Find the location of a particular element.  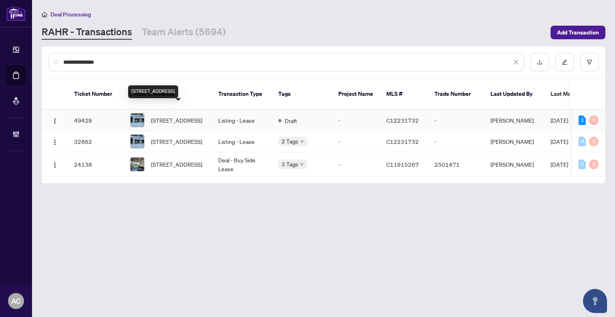

a: Team Alerts (5694) is located at coordinates (184, 32).